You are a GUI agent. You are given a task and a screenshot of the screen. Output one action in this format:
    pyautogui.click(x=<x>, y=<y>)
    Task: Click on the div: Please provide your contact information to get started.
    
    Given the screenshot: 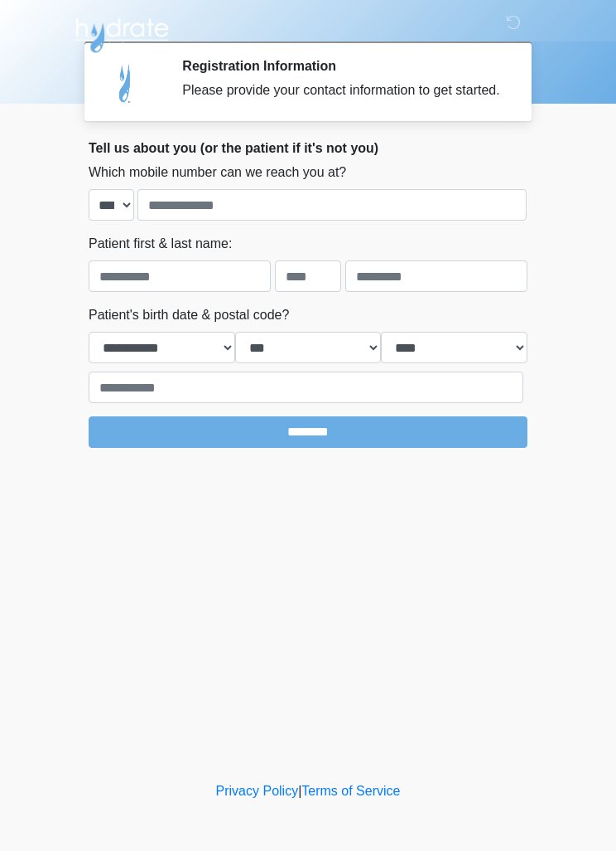 What is the action you would take?
    pyautogui.click(x=342, y=90)
    